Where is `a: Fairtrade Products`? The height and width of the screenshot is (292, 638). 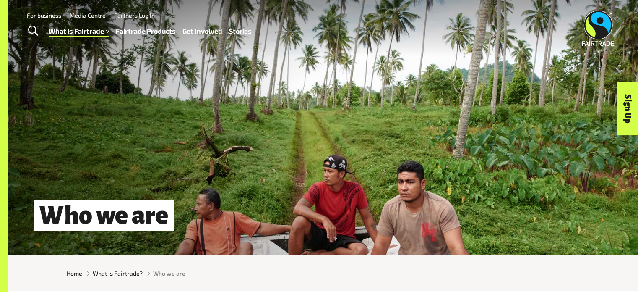
a: Fairtrade Products is located at coordinates (146, 31).